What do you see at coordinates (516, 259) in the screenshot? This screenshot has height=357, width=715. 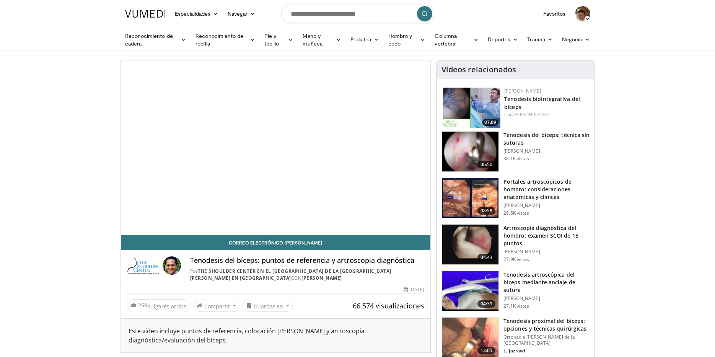 I see `font: 27.9K vistas` at bounding box center [516, 259].